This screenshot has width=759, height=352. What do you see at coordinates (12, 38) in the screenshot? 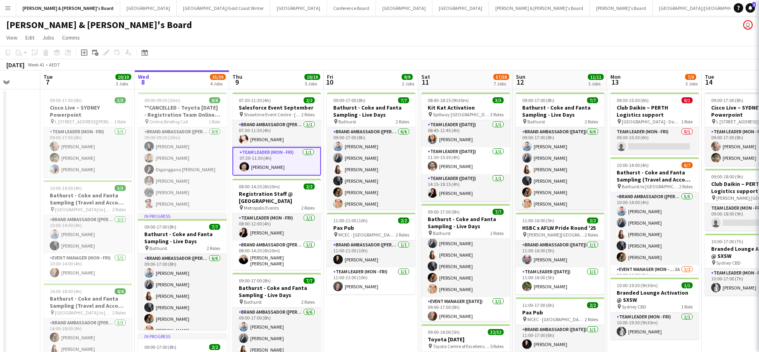
I see `span: View` at bounding box center [12, 38].